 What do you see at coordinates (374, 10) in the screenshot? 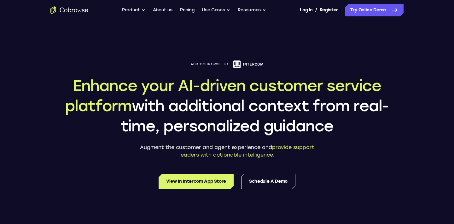
I see `a: Try Online Demo` at bounding box center [374, 10].